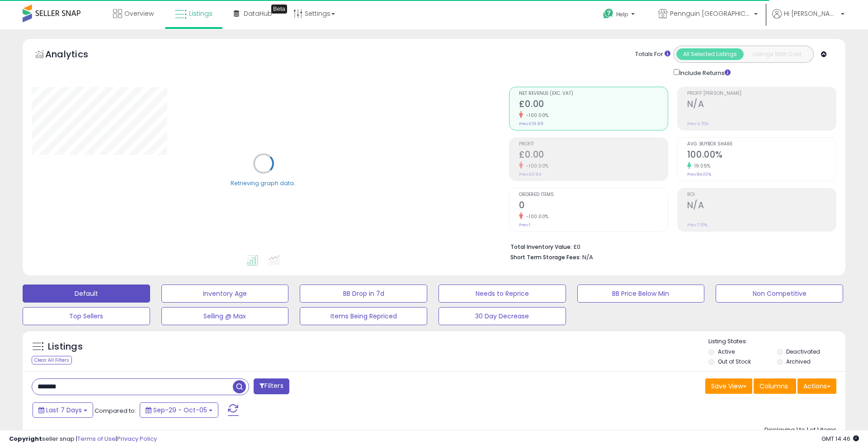 This screenshot has width=868, height=448. What do you see at coordinates (263, 183) in the screenshot?
I see `div: Retrieving graph data..` at bounding box center [263, 183].